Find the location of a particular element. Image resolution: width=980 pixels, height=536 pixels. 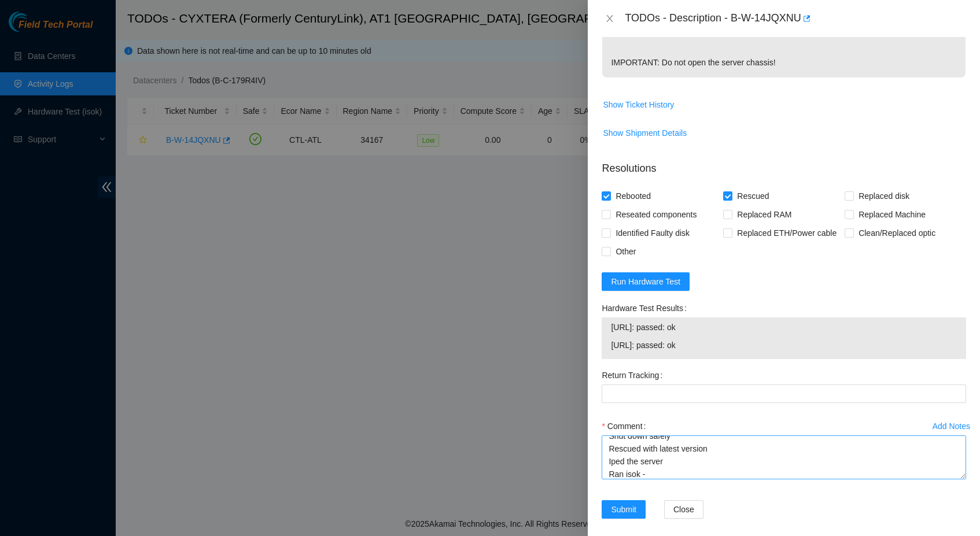

p: Resolutions is located at coordinates (784, 164).